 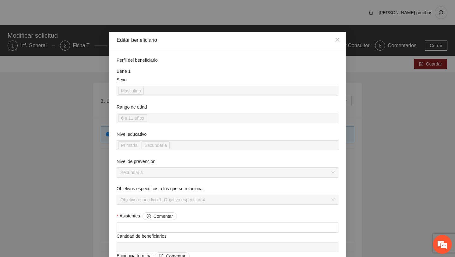 I want to click on button: Asistentes, so click(x=160, y=216).